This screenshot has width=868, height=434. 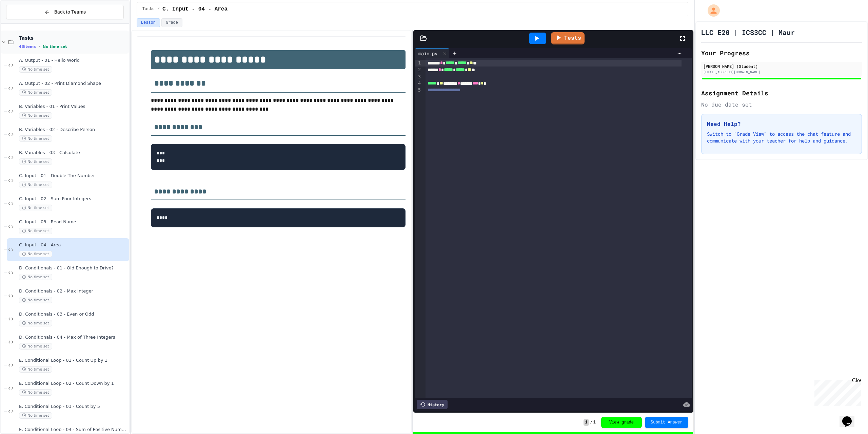 What do you see at coordinates (667, 423) in the screenshot?
I see `button: Submit Answer` at bounding box center [667, 423].